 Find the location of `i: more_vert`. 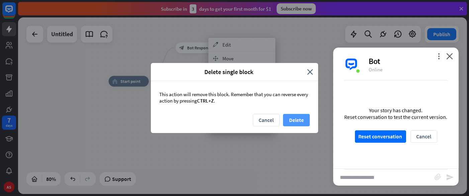

i: more_vert is located at coordinates (438, 56).